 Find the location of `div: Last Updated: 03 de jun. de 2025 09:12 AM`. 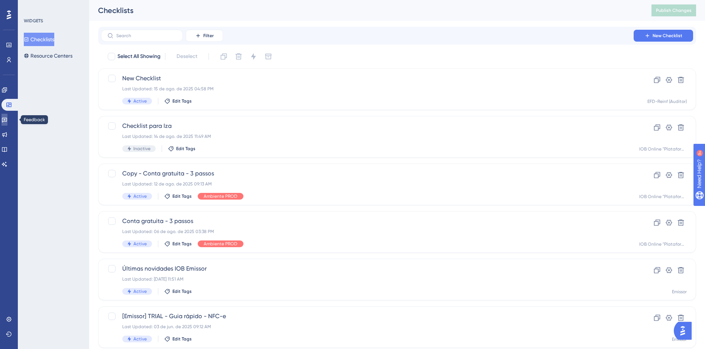

div: Last Updated: 03 de jun. de 2025 09:12 AM is located at coordinates (367, 327).